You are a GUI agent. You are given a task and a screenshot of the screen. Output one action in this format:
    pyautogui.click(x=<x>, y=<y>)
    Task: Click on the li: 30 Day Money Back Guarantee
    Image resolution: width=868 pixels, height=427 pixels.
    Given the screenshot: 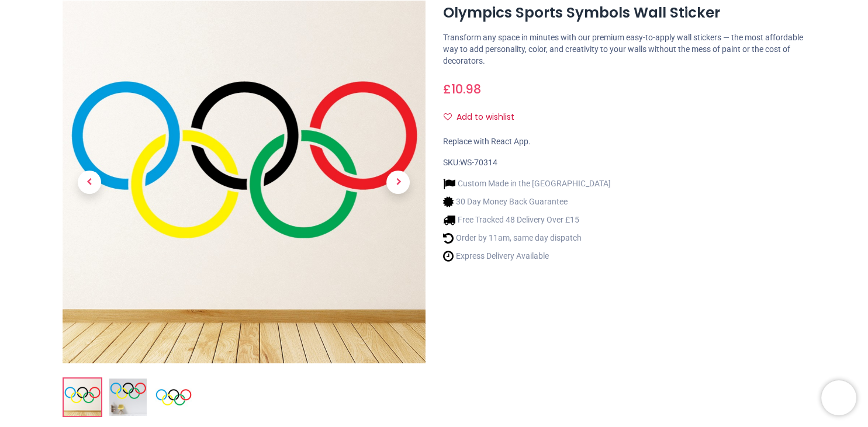 What is the action you would take?
    pyautogui.click(x=527, y=202)
    